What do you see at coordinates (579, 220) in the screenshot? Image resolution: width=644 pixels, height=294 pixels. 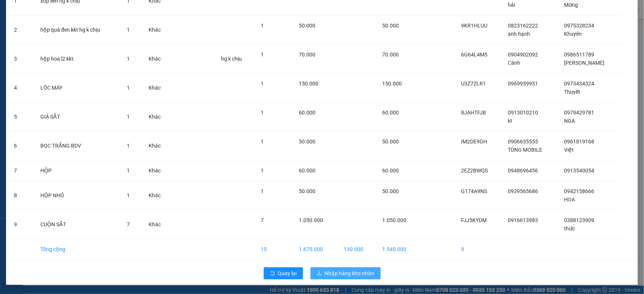 I see `span: 0388123909` at bounding box center [579, 220].